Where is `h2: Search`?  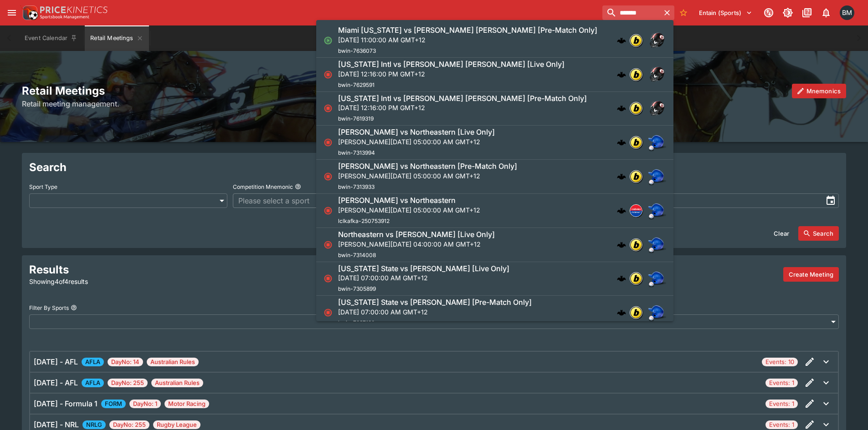 h2: Search is located at coordinates (434, 167).